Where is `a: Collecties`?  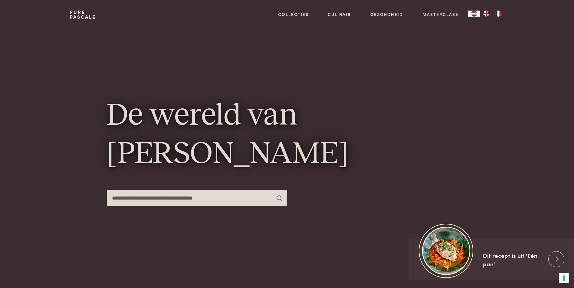 a: Collecties is located at coordinates (293, 14).